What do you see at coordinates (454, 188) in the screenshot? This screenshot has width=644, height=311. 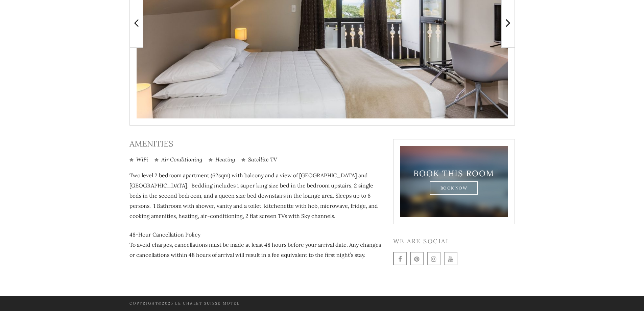 I see `a: Book Now` at bounding box center [454, 188].